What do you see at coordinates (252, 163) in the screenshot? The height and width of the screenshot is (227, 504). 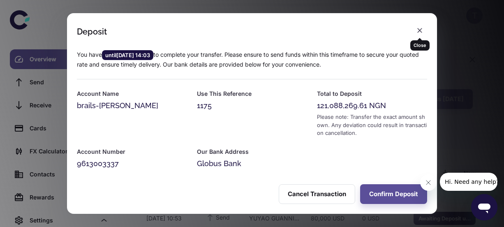 I see `div: Globus Bank` at bounding box center [252, 163].